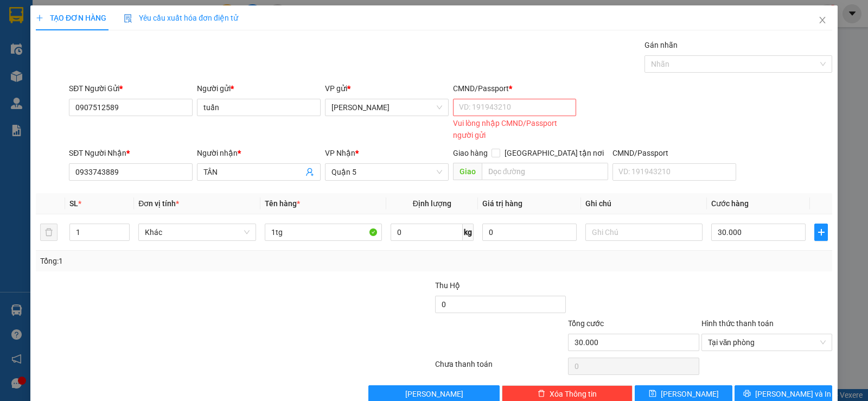  What do you see at coordinates (737, 324) in the screenshot?
I see `label: Hình thức thanh toán` at bounding box center [737, 324].